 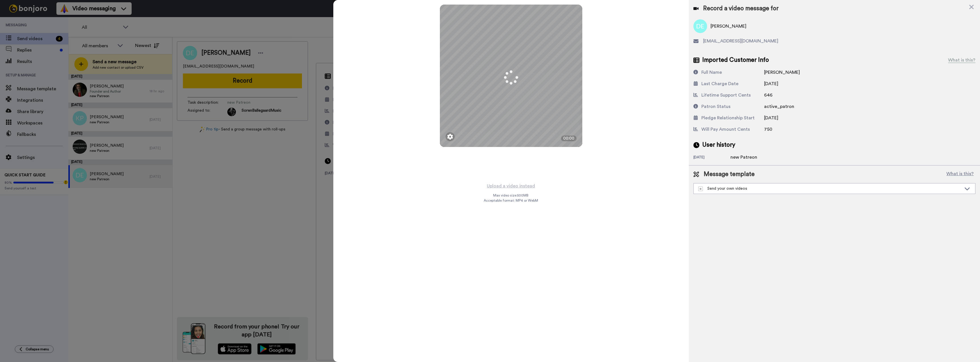 What do you see at coordinates (729, 174) in the screenshot?
I see `span: Message template` at bounding box center [729, 174].